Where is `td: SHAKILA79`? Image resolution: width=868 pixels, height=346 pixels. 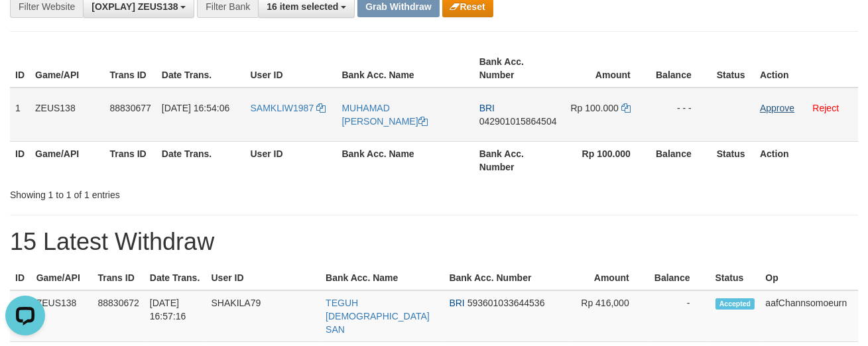 td: SHAKILA79 is located at coordinates (263, 316).